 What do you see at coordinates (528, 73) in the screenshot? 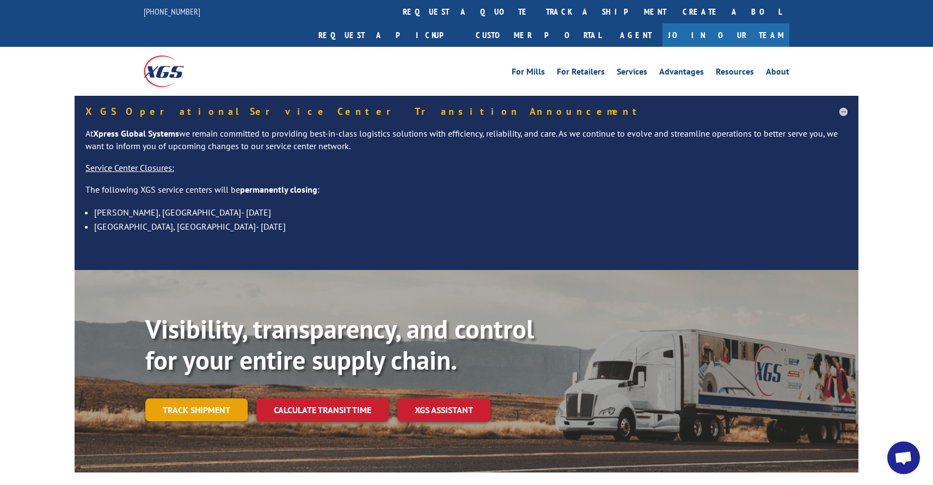
I see `a: For Mills` at bounding box center [528, 73].